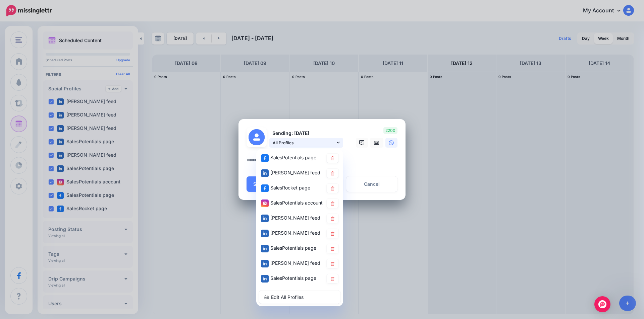  I want to click on button: Schedule, so click(267, 184).